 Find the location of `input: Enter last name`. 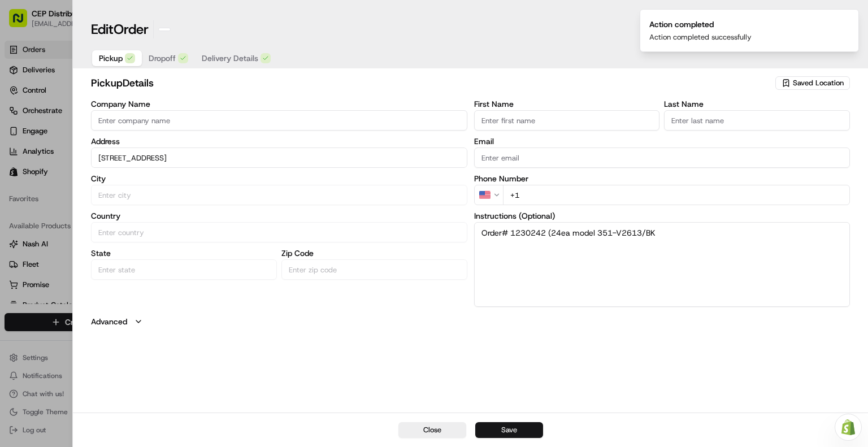

input: Enter last name is located at coordinates (756, 120).